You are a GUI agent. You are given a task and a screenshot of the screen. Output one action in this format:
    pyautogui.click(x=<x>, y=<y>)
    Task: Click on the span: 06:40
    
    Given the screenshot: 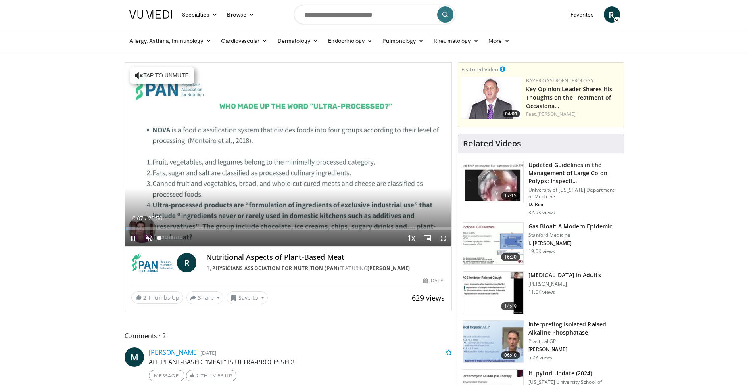 What is the action you would take?
    pyautogui.click(x=511, y=355)
    